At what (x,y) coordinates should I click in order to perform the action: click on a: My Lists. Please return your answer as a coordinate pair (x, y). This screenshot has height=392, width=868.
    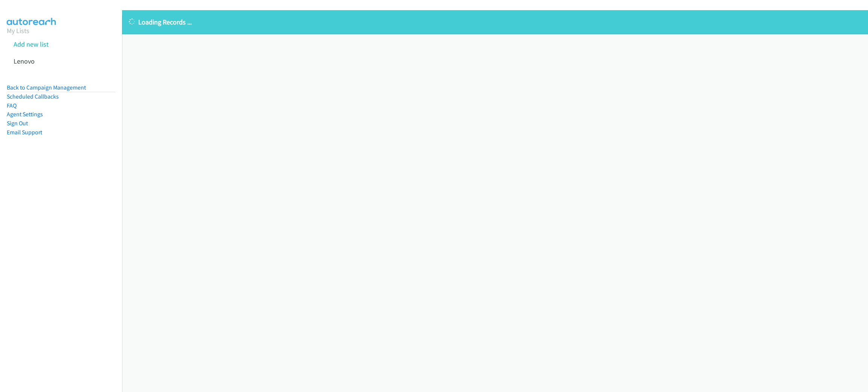
    Looking at the image, I should click on (18, 30).